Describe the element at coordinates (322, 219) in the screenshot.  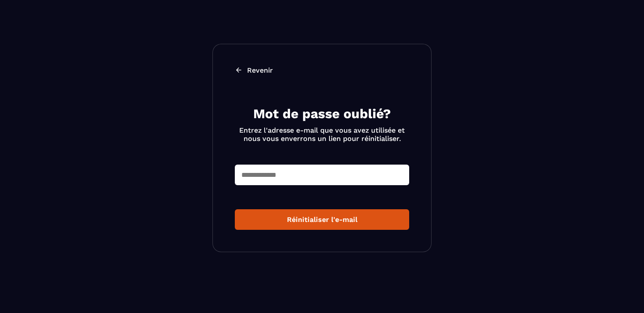
I see `button: Réinitialiser l'e-mail` at that location.